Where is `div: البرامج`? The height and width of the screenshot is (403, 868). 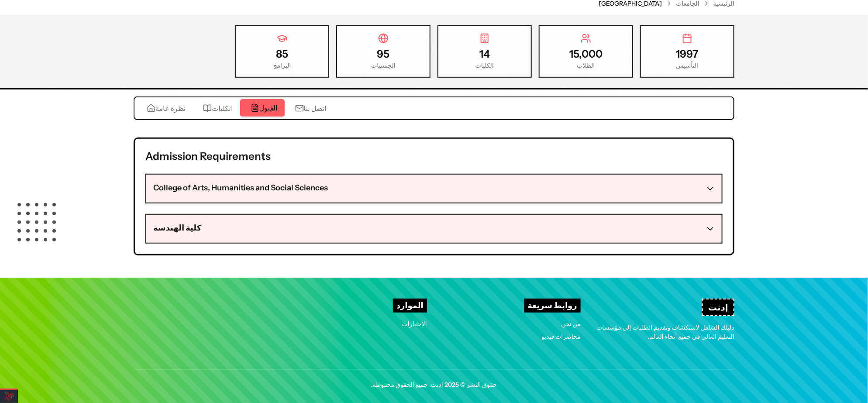
div: البرامج is located at coordinates (282, 66).